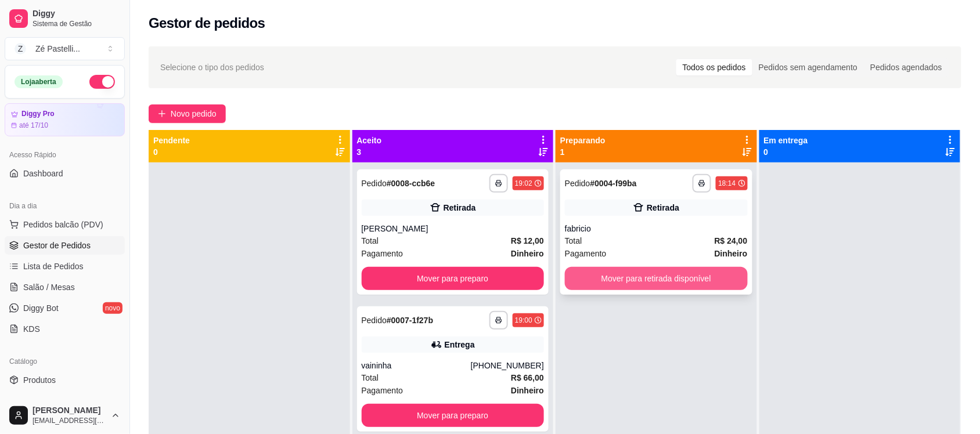 The width and height of the screenshot is (980, 434). What do you see at coordinates (102, 82) in the screenshot?
I see `button: Alterar Status` at bounding box center [102, 82].